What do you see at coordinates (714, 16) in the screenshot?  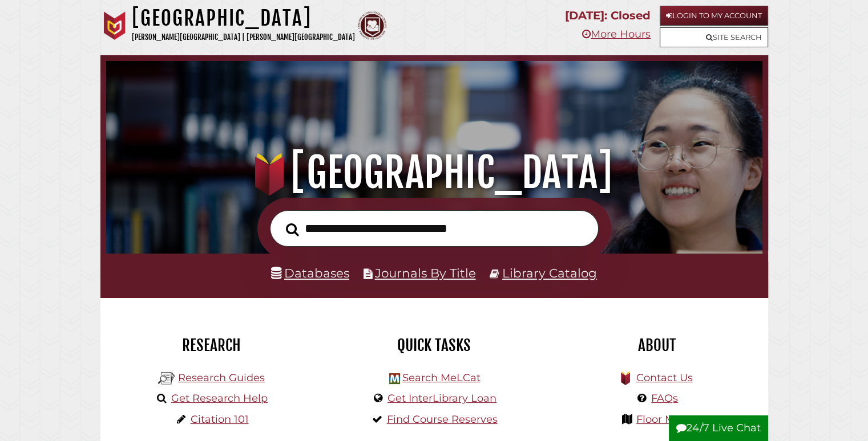 I see `a: Login to My Account` at bounding box center [714, 16].